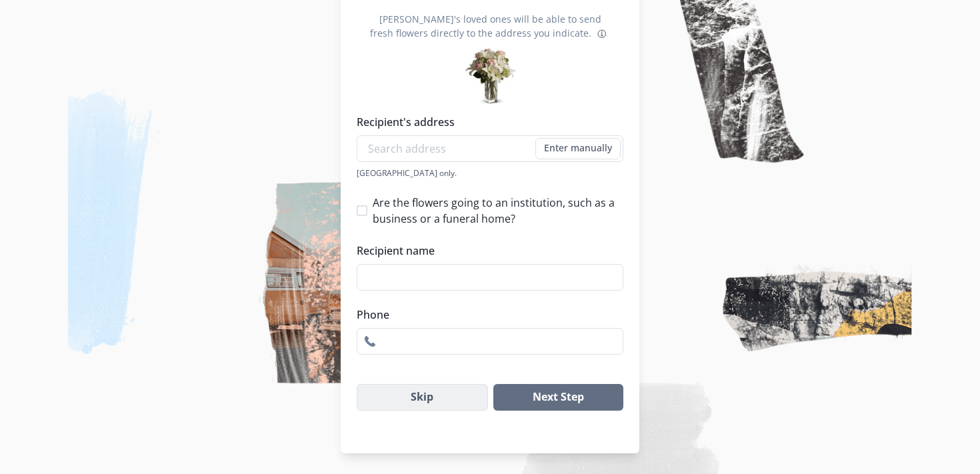  Describe the element at coordinates (486, 251) in the screenshot. I see `label: Recipient name` at that location.